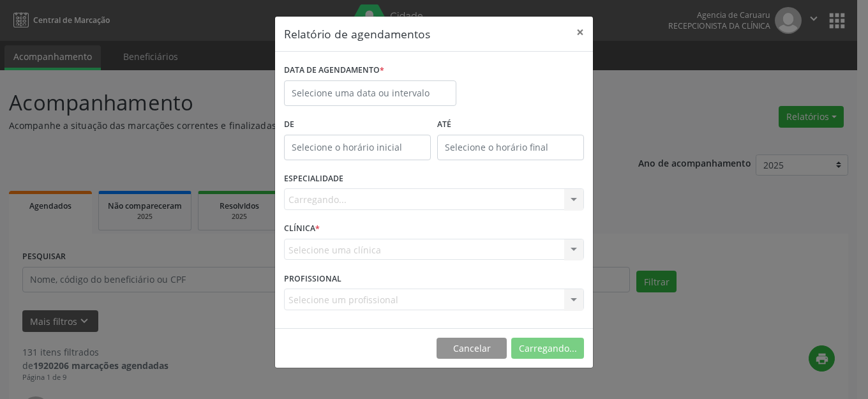 This screenshot has height=399, width=868. What do you see at coordinates (370, 93) in the screenshot?
I see `input: Selecione uma data ou intervalo` at bounding box center [370, 93].